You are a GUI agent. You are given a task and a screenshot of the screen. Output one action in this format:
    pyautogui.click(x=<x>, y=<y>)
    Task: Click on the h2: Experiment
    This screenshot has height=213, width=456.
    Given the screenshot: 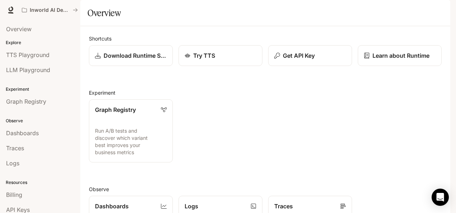 What is the action you would take?
    pyautogui.click(x=265, y=93)
    